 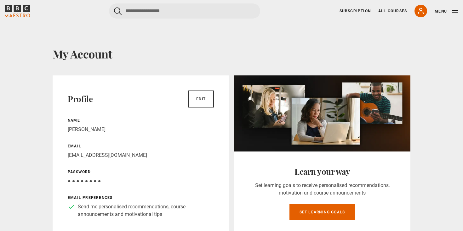 I want to click on a: Set learning goals, so click(x=322, y=213).